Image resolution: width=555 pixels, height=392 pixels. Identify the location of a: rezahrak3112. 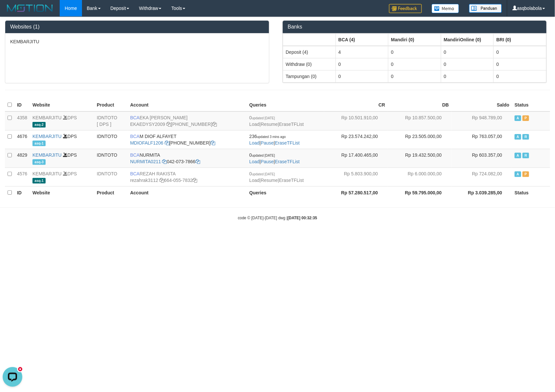
(144, 180).